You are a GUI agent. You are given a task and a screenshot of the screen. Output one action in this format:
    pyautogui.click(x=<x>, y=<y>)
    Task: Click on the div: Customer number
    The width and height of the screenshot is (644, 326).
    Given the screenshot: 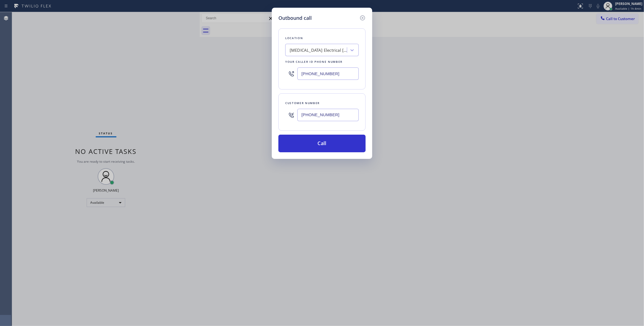 What is the action you would take?
    pyautogui.click(x=322, y=103)
    